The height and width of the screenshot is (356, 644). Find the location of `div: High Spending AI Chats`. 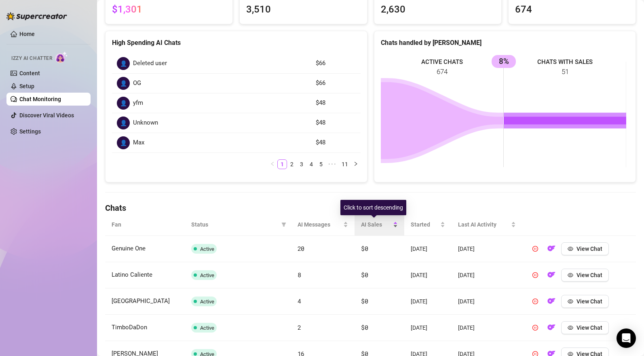

div: High Spending AI Chats is located at coordinates (236, 42).